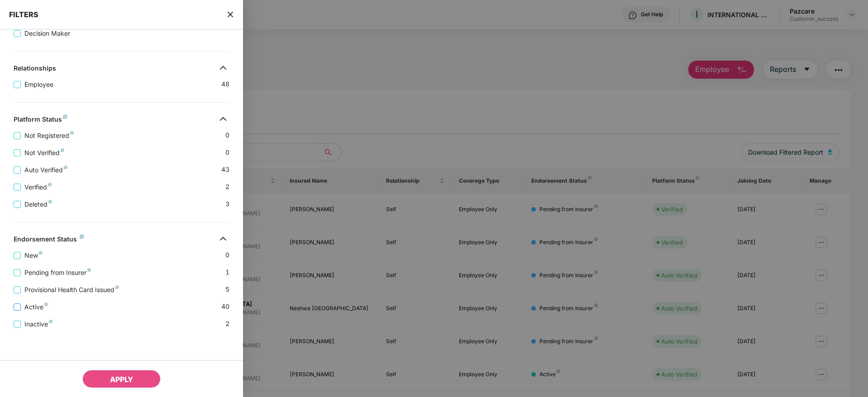 This screenshot has width=868, height=397. What do you see at coordinates (38, 204) in the screenshot?
I see `span: Deleted` at bounding box center [38, 204].